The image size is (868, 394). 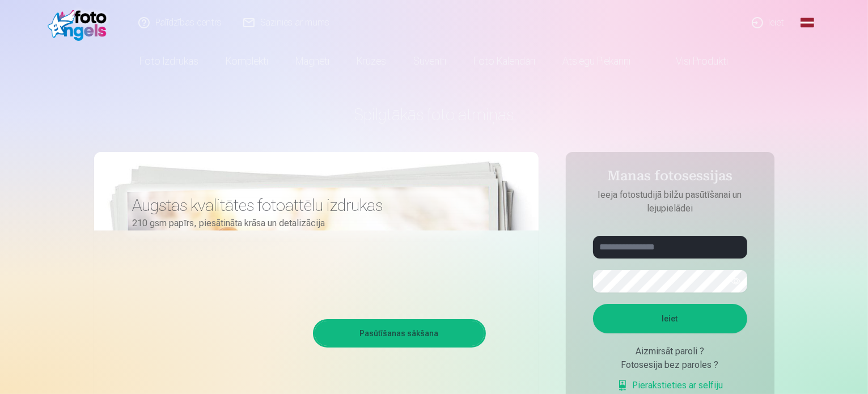 I want to click on div: Aizmirsāt paroli ?, so click(x=670, y=351).